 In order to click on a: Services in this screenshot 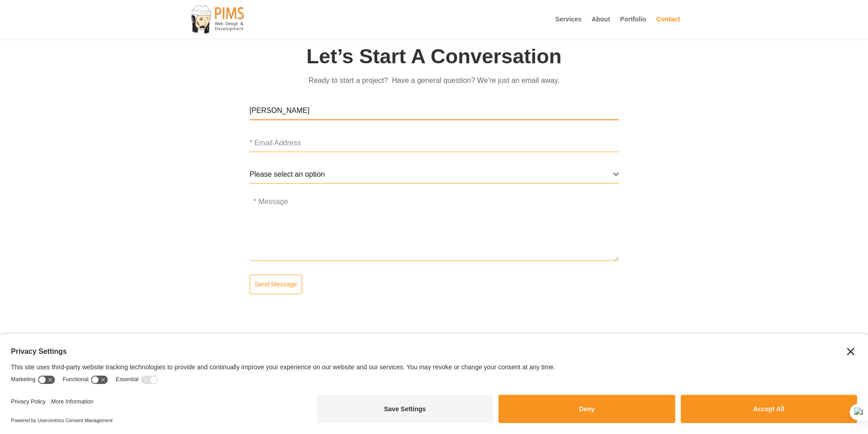, I will do `click(568, 26)`.